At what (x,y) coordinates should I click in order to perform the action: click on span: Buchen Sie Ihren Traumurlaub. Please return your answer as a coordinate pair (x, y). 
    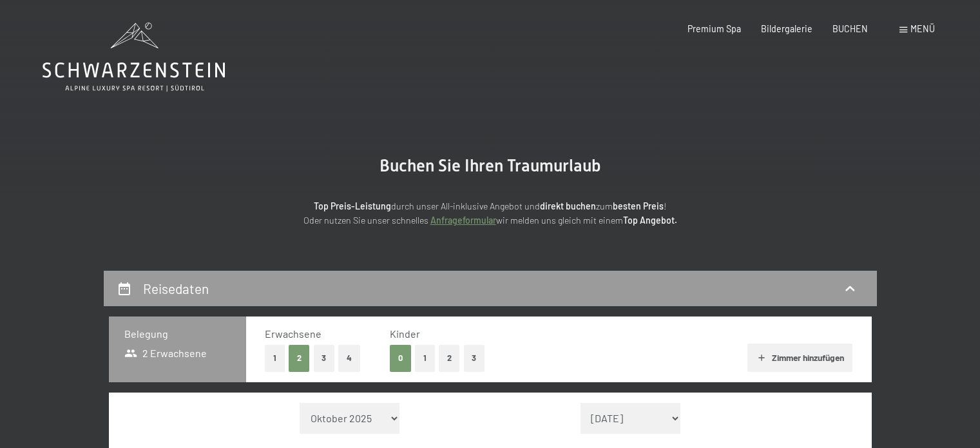
    Looking at the image, I should click on (490, 165).